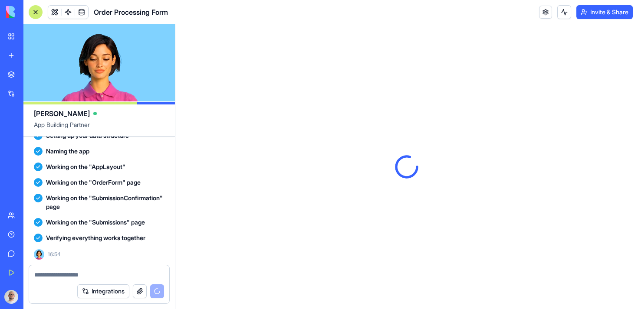  Describe the element at coordinates (604, 12) in the screenshot. I see `button: Invite & Share` at that location.